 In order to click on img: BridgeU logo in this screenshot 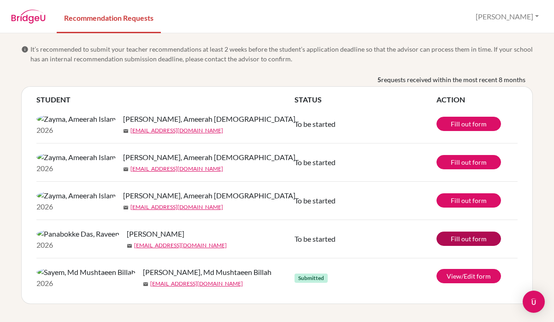, I will do `click(28, 17)`.